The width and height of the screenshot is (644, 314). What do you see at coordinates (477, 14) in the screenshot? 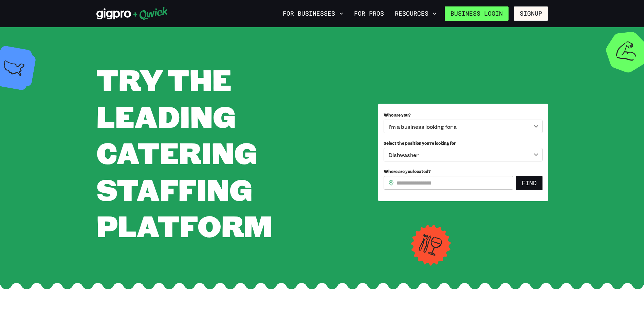
I see `a: Business Login` at bounding box center [477, 14].